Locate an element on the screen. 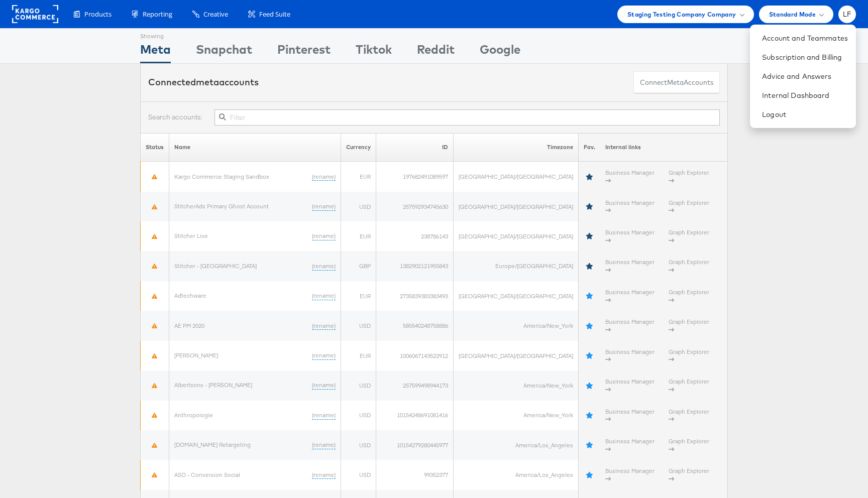 Image resolution: width=868 pixels, height=498 pixels. span: LF is located at coordinates (847, 14).